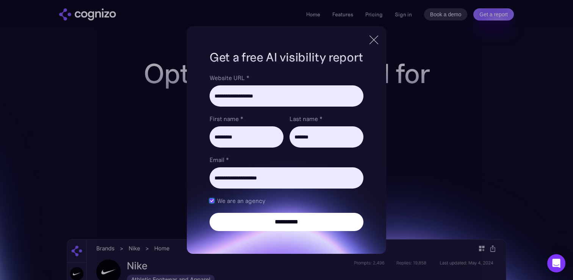 The width and height of the screenshot is (573, 280). Describe the element at coordinates (247, 119) in the screenshot. I see `label: First name *` at that location.